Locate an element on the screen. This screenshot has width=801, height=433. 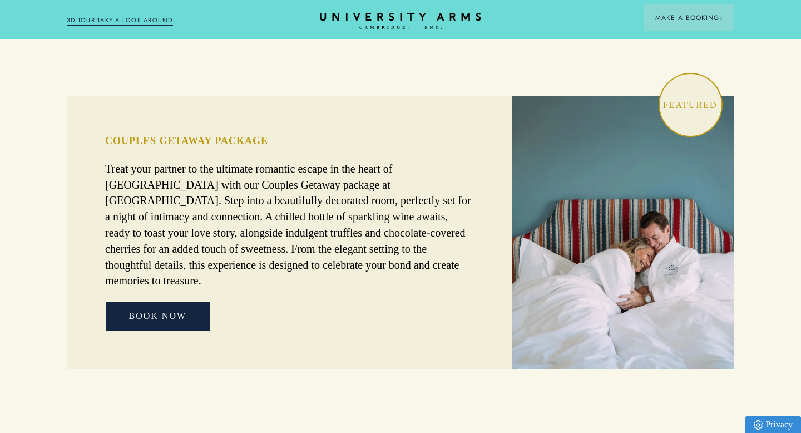
a: Home is located at coordinates (401, 21).